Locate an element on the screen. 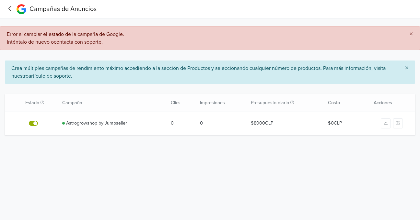 Image resolution: width=420 pixels, height=220 pixels. button: Edit campaign is located at coordinates (398, 123).